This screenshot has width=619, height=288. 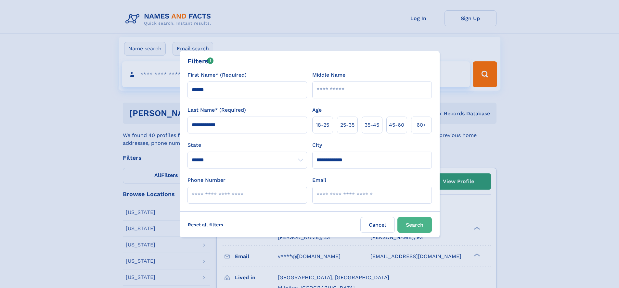 I want to click on span: 60+, so click(x=422, y=125).